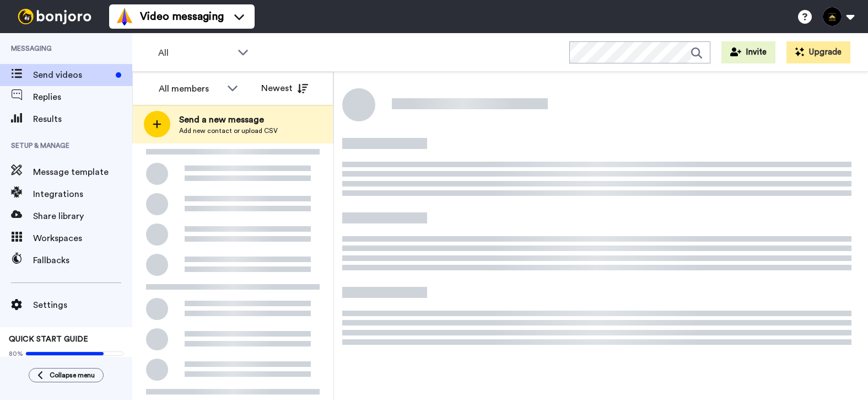 The height and width of the screenshot is (400, 868). Describe the element at coordinates (284, 89) in the screenshot. I see `button: Newest` at that location.